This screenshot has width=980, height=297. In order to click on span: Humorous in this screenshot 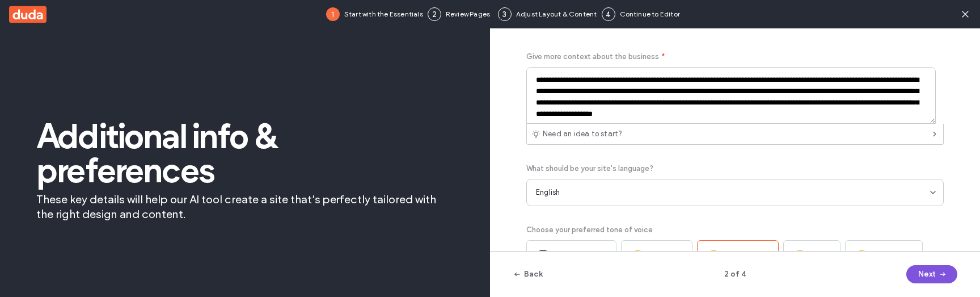, I will do `click(666, 256)`.